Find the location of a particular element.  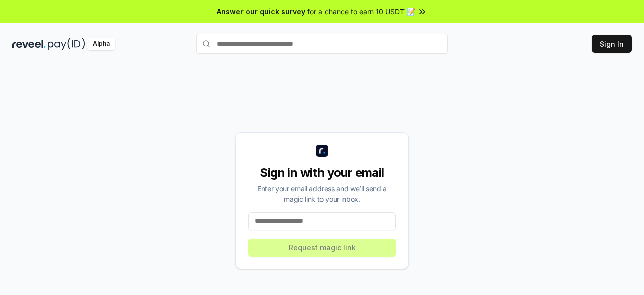

img: reveel_dark is located at coordinates (29, 44).